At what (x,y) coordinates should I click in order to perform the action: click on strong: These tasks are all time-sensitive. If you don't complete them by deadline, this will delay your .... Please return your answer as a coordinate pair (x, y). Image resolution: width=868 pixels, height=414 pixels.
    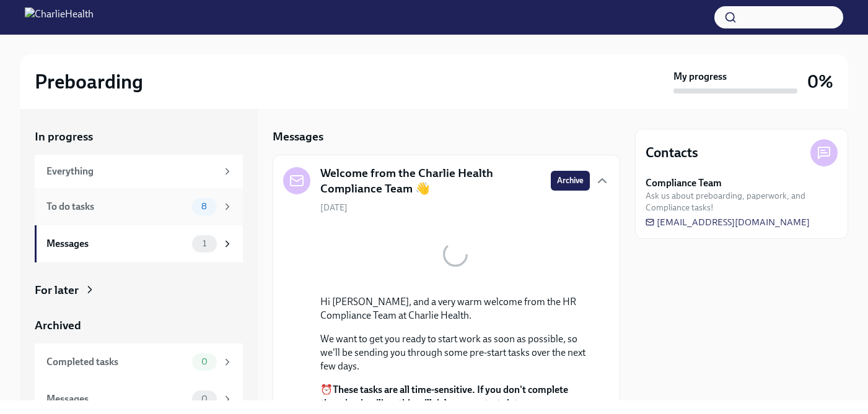
    Looking at the image, I should click on (444, 396).